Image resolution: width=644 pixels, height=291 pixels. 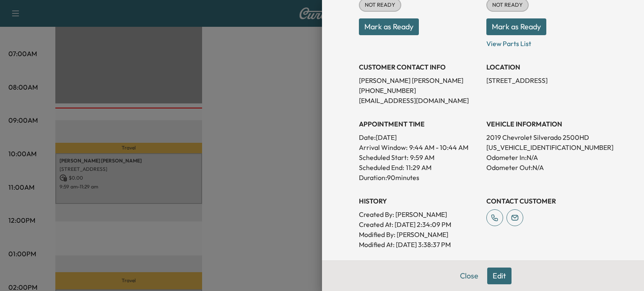 I want to click on p: Scheduled Start:, so click(x=384, y=158).